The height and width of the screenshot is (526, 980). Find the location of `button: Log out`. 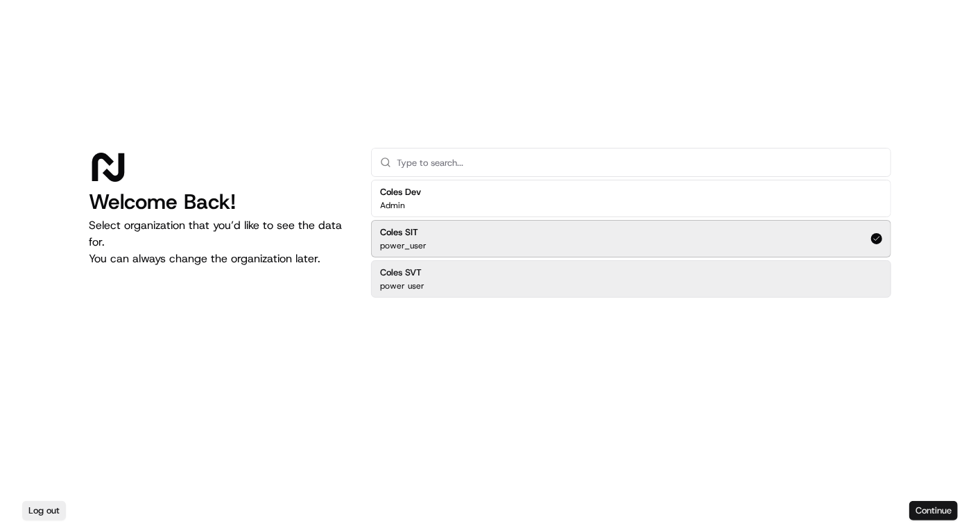

button: Log out is located at coordinates (44, 511).